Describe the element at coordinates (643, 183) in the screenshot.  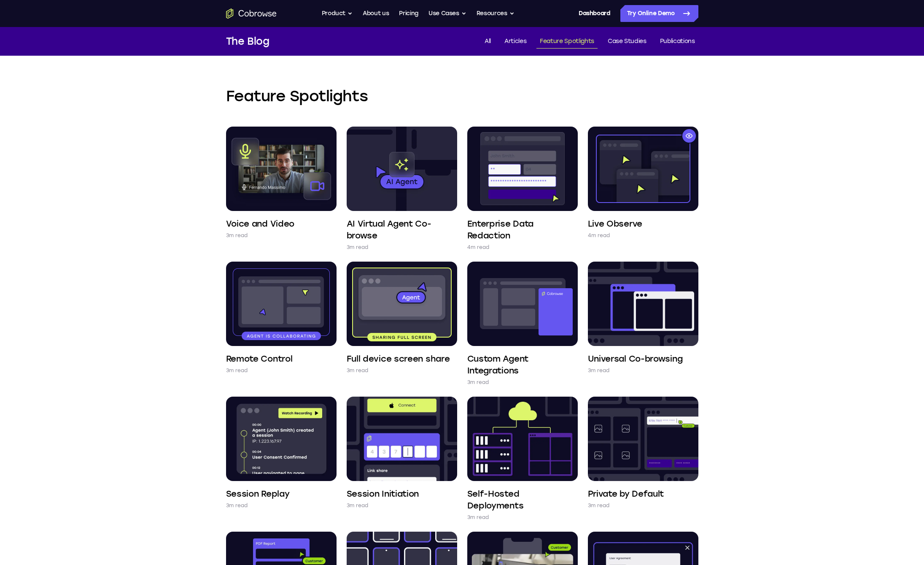
I see `a: Live Observe 4m read` at that location.